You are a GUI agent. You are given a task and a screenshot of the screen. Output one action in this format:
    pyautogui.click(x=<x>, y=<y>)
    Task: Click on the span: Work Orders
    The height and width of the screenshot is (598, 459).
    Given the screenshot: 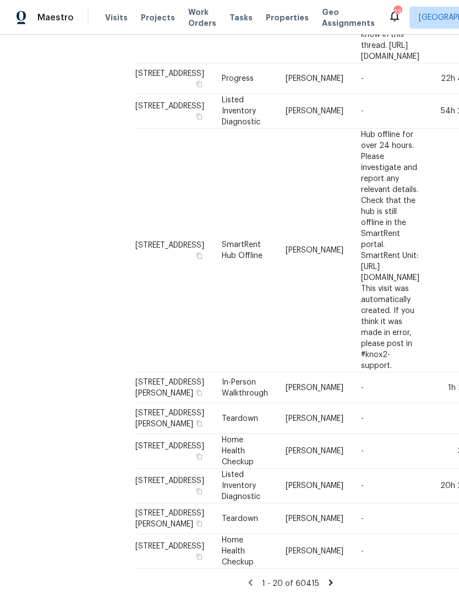 What is the action you would take?
    pyautogui.click(x=202, y=18)
    